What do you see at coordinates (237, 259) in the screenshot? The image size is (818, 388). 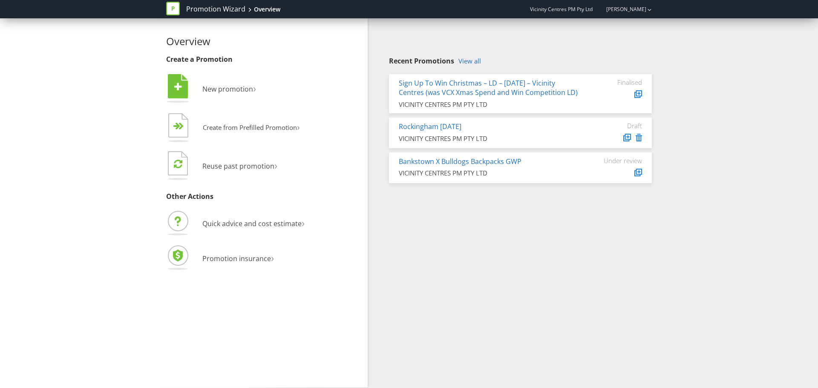 I see `span: Promotion insurance` at bounding box center [237, 259].